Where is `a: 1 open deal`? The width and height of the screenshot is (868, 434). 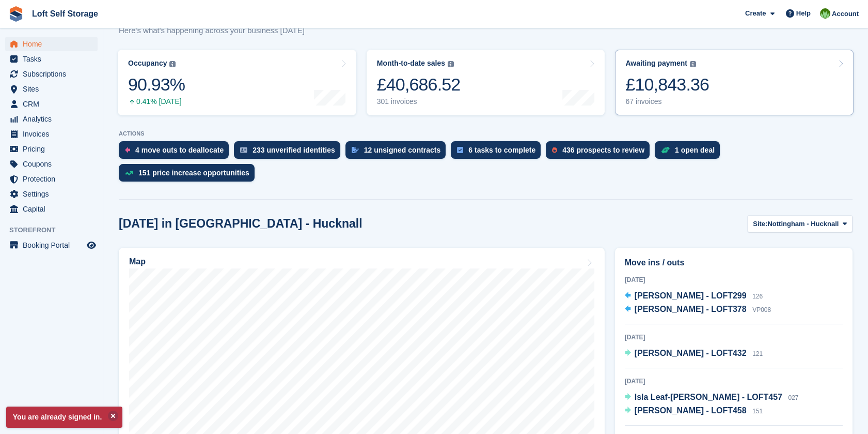
a: 1 open deal is located at coordinates (690, 153).